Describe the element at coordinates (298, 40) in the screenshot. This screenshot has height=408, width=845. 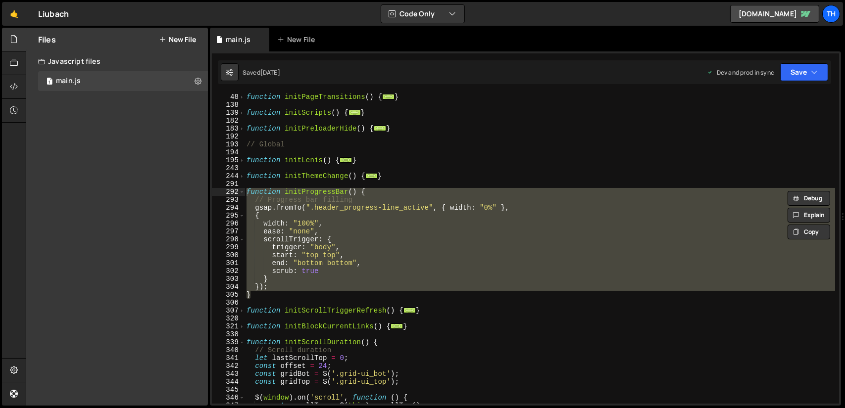
I see `div: New File` at that location.